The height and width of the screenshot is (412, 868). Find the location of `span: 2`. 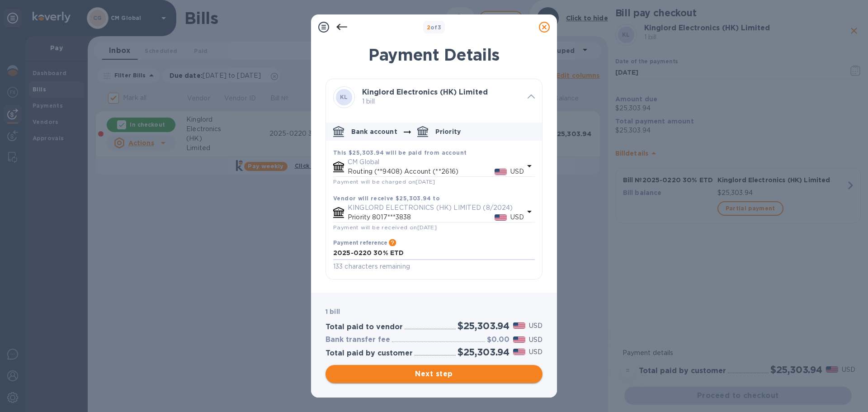

span: 2 is located at coordinates (429, 27).